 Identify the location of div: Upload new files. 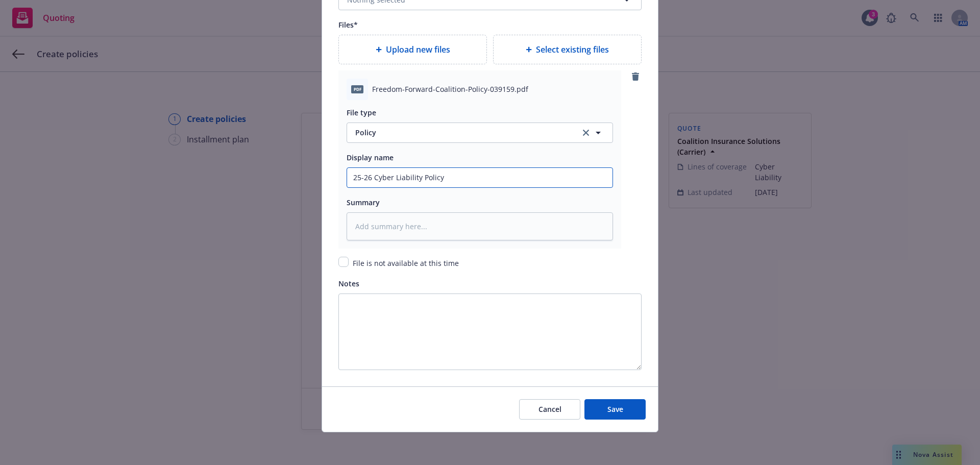
(412, 49).